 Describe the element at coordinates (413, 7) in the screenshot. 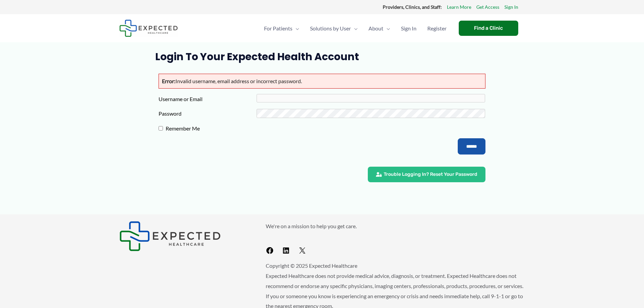

I see `strong: Providers, Clinics, and Staff:` at that location.